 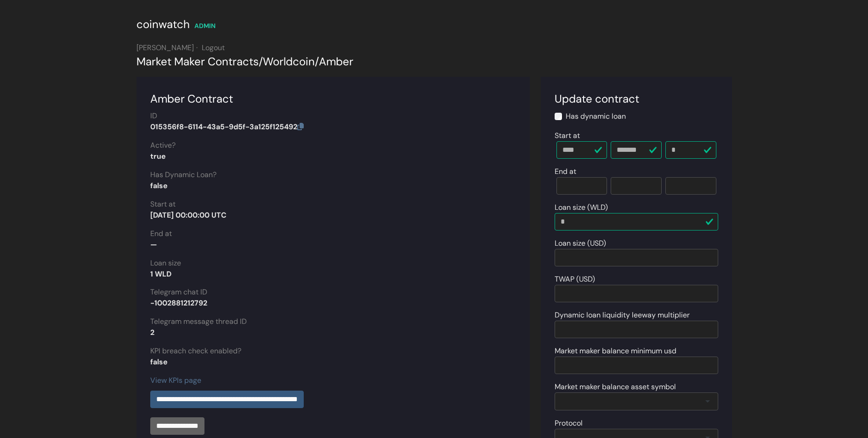 What do you see at coordinates (213, 47) in the screenshot?
I see `a: Logout` at bounding box center [213, 47].